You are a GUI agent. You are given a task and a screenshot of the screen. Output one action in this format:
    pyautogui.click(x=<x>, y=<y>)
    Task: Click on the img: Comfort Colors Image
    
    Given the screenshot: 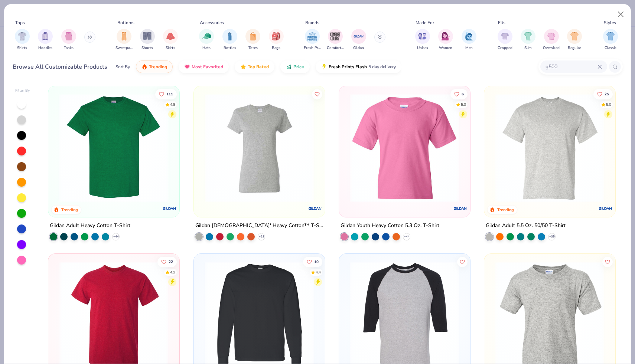 What is the action you would take?
    pyautogui.click(x=335, y=36)
    